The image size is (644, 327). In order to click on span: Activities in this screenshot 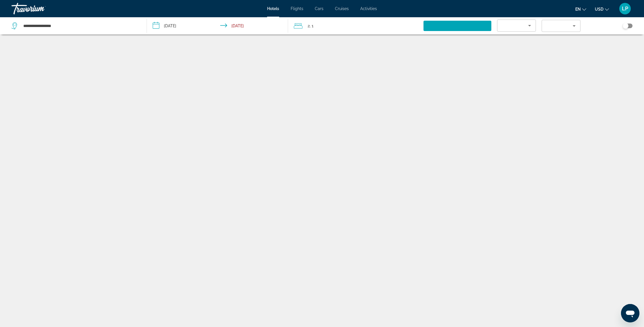, I will do `click(368, 9)`.